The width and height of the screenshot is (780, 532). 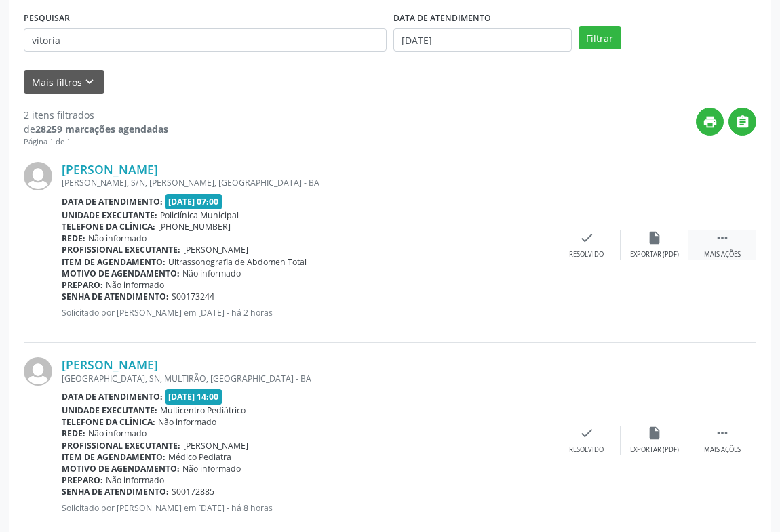 I want to click on span: Médico Pediatra, so click(x=200, y=457).